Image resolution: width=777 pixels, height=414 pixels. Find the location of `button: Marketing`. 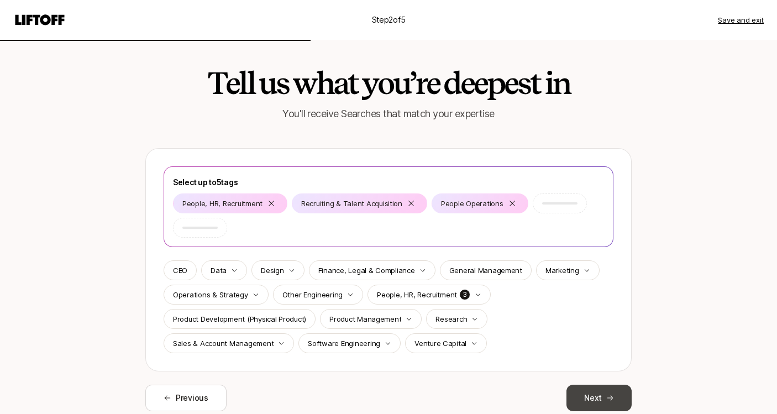

button: Marketing is located at coordinates (567, 270).